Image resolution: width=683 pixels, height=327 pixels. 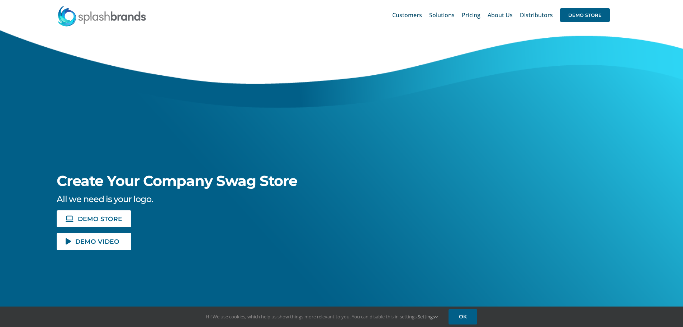 What do you see at coordinates (322, 316) in the screenshot?
I see `span: Hi! We use cookies, which help us show things more relevant to you. You can disable this in setti...` at bounding box center [322, 316].